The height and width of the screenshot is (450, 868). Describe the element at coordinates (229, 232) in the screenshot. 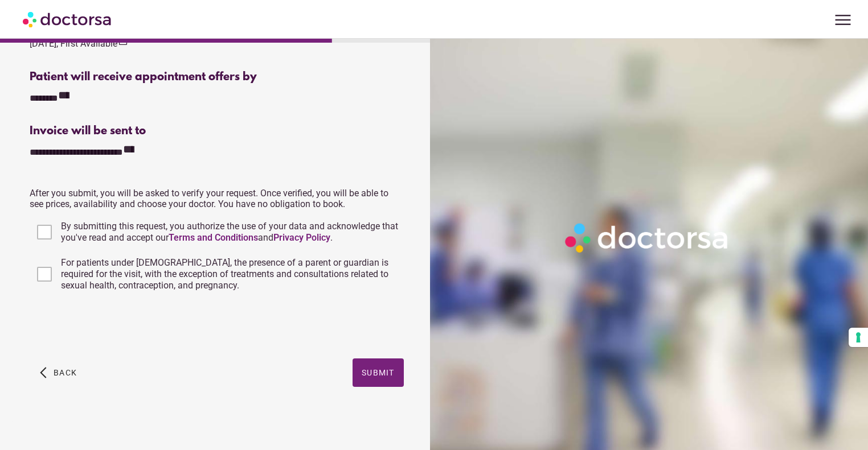

I see `span: By submitting this request, you authorize the use of your data and acknowledge that you've read a...` at that location.